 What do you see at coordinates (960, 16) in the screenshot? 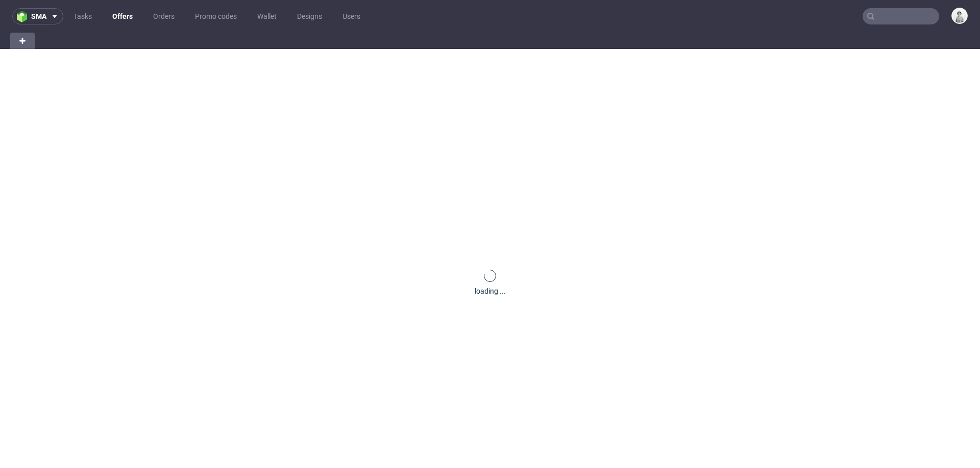
I see `img: Dudek Mariola` at bounding box center [960, 16].